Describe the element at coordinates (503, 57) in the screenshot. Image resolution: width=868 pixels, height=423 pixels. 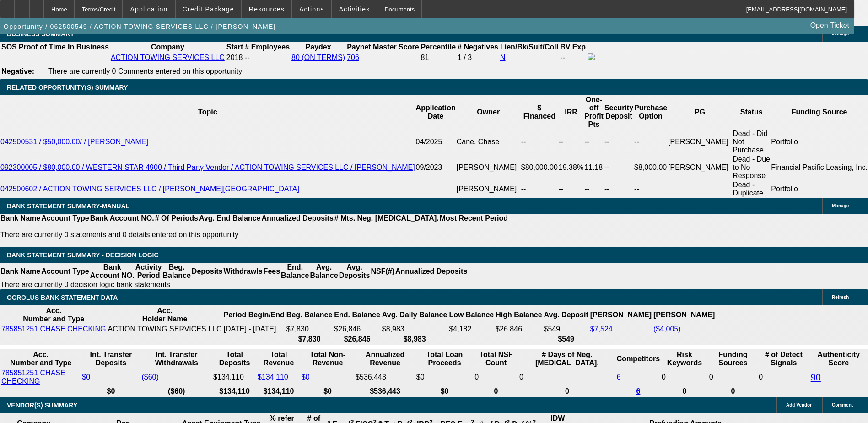
I see `a: N` at that location.